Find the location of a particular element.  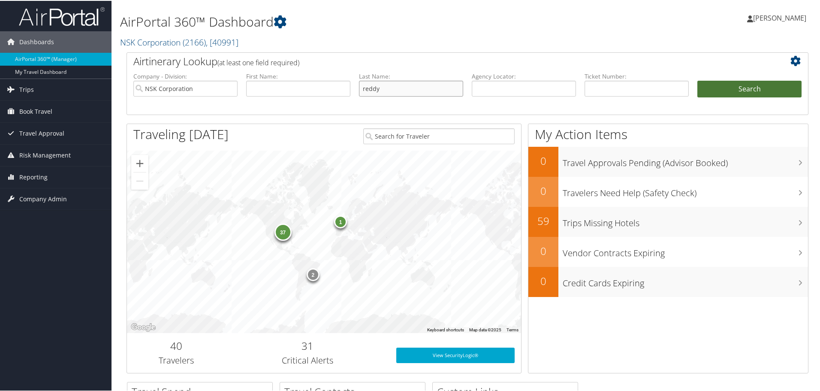

h3: Critical Alerts is located at coordinates (308, 359).